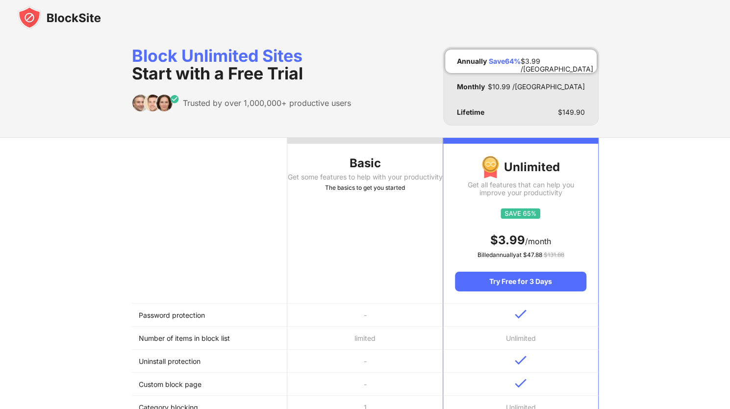  What do you see at coordinates (490, 167) in the screenshot?
I see `img: img-premium-medal` at bounding box center [490, 167].